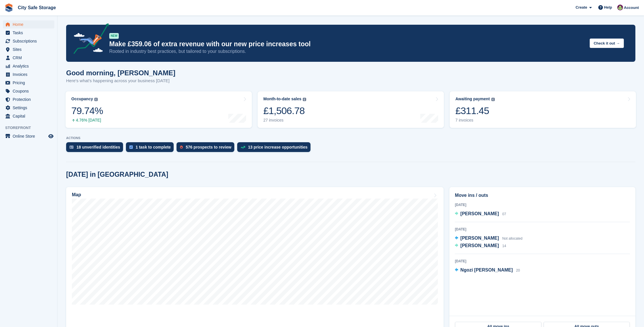 Image resolution: width=644 pixels, height=327 pixels. Describe the element at coordinates (518, 271) in the screenshot. I see `span: 20` at that location.